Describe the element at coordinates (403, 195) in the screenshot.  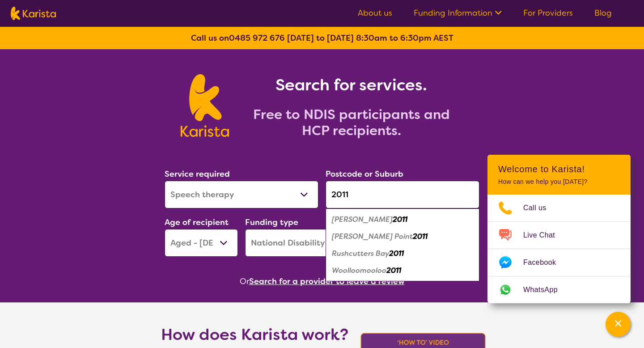
I see `input: Type` at that location.